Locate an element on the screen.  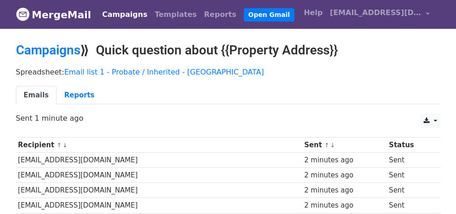
h2: ⟫ Quick question about {{Property Address}} is located at coordinates (228, 50).